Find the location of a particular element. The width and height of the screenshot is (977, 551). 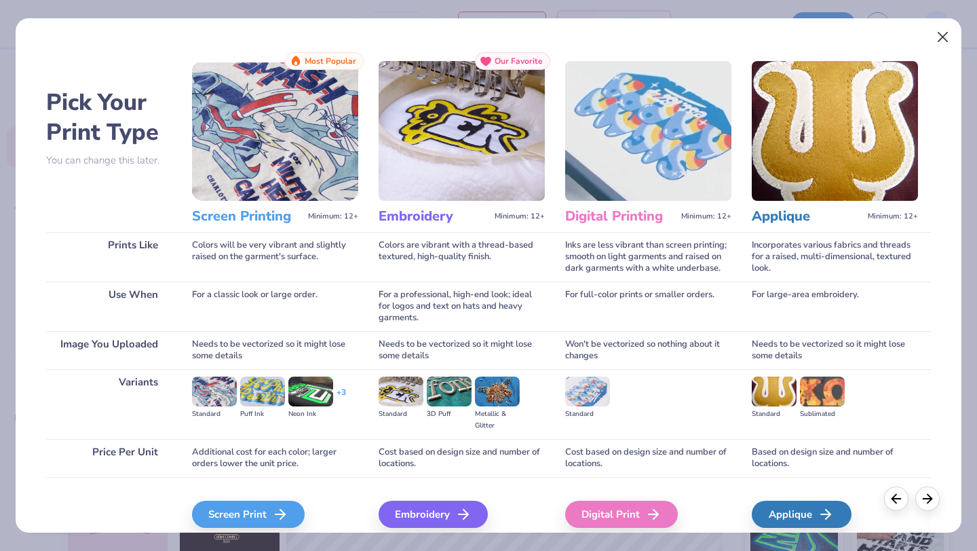

div: + 3 is located at coordinates (341, 398).